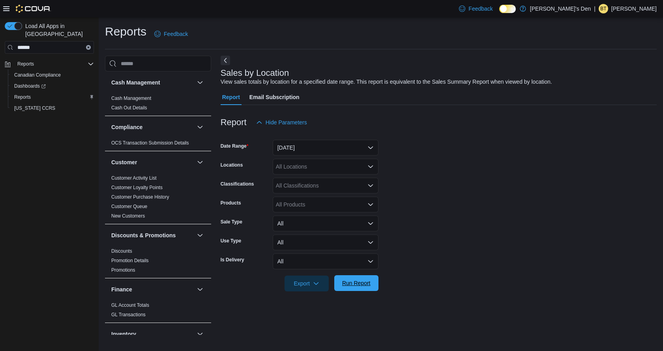  Describe the element at coordinates (123, 270) in the screenshot. I see `span: Promotions` at that location.